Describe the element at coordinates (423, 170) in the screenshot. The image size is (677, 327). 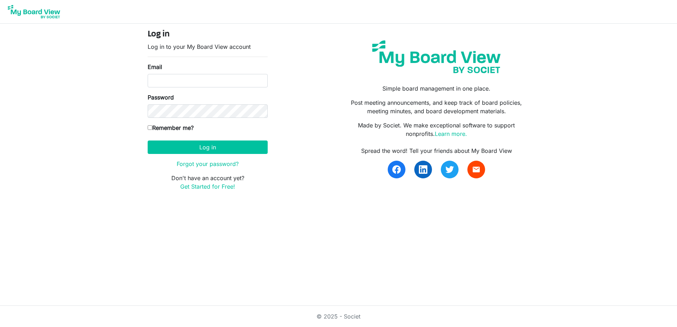
I see `img: linkedin.svg` at that location.